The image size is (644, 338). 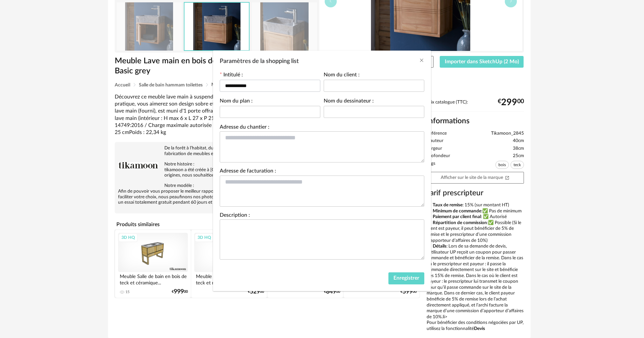 I want to click on label: Nom du client :, so click(x=341, y=75).